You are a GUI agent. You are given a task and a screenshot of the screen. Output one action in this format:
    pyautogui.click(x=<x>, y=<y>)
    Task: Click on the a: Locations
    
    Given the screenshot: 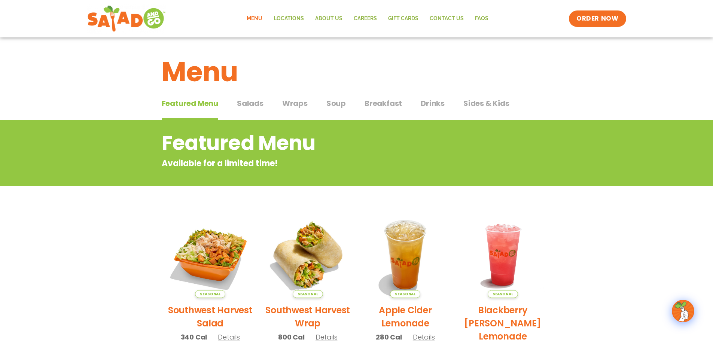 What is the action you would take?
    pyautogui.click(x=288, y=19)
    